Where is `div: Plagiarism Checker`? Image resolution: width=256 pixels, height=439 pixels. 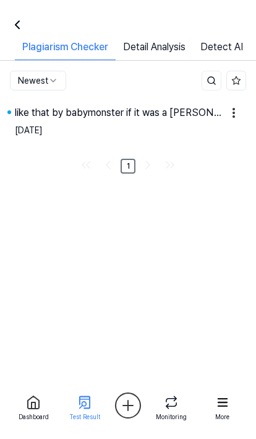 div: Plagiarism Checker is located at coordinates (65, 50).